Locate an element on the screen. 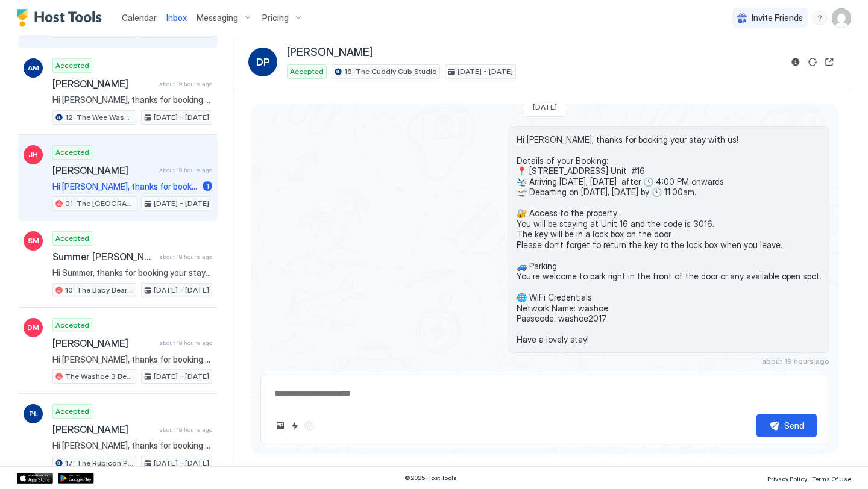  button: Send is located at coordinates (787, 426).